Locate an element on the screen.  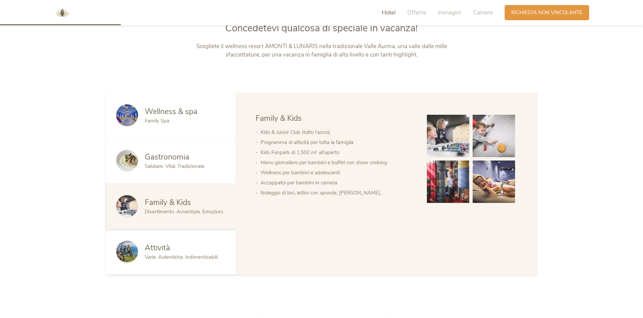
span: Hotel is located at coordinates (389, 12).